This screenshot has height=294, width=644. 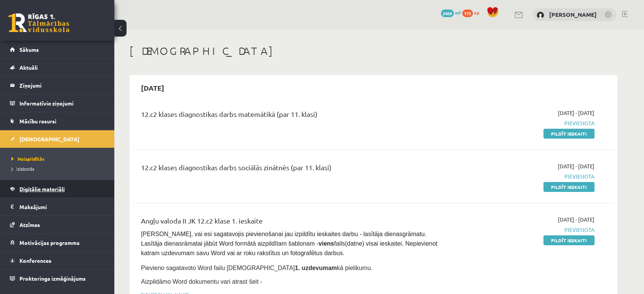 What do you see at coordinates (29, 50) in the screenshot?
I see `span: Sākums` at bounding box center [29, 50].